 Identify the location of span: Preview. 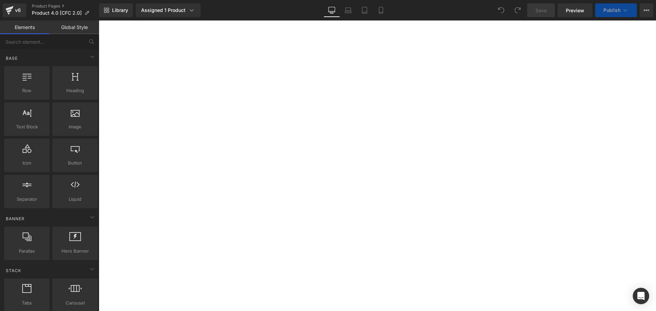
(575, 10).